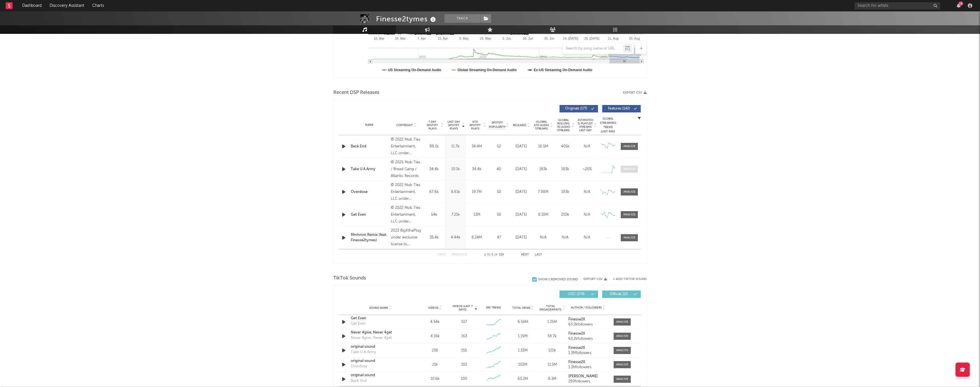 Image resolution: width=980 pixels, height=387 pixels. I want to click on div: 21k, so click(435, 365).